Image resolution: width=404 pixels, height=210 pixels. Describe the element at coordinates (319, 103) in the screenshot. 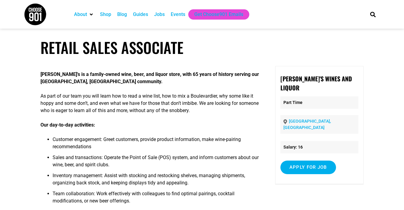

I see `p: Part Time` at that location.